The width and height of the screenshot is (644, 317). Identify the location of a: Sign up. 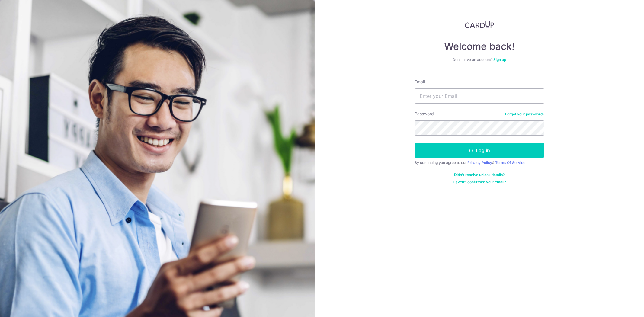
(500, 59).